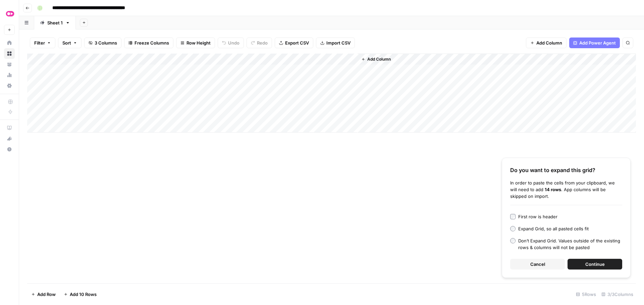 The width and height of the screenshot is (644, 305). What do you see at coordinates (595, 265) in the screenshot?
I see `span: Continue` at bounding box center [595, 265].